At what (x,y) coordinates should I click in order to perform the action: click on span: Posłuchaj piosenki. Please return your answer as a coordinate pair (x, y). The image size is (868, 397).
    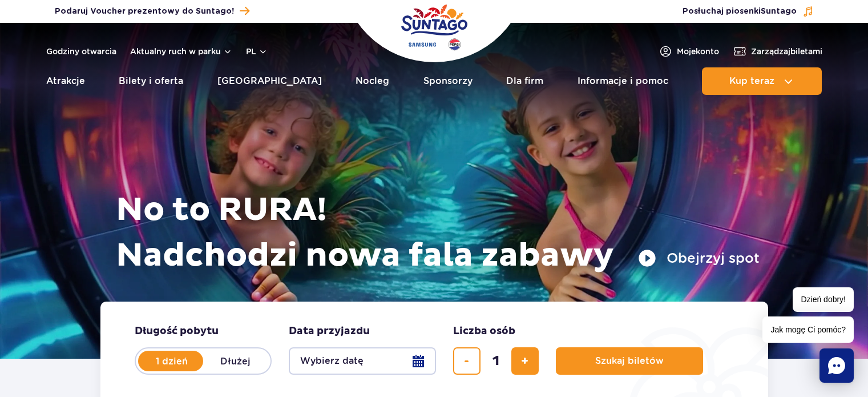
    Looking at the image, I should click on (739, 11).